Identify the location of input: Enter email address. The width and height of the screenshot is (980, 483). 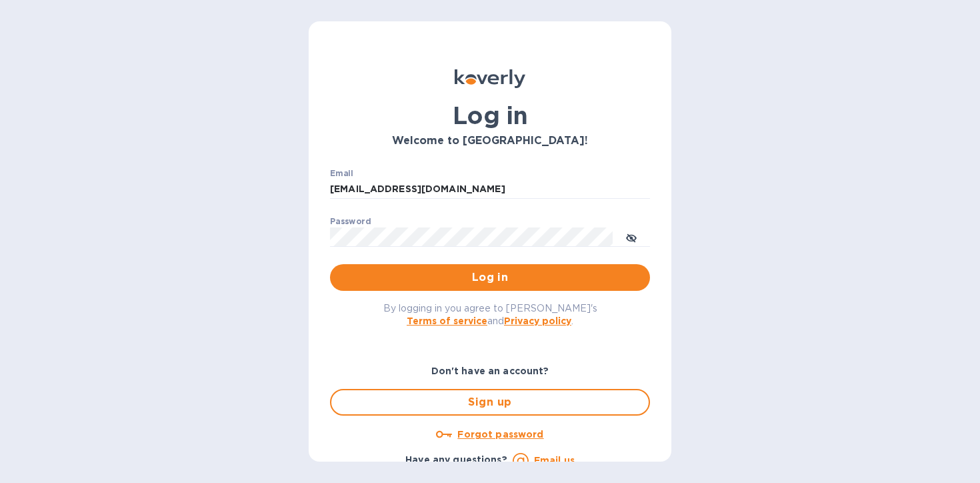
(490, 189).